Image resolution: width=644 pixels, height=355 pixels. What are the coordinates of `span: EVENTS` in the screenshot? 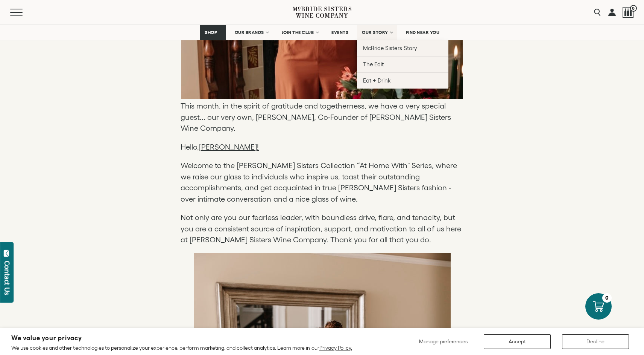 It's located at (340, 33).